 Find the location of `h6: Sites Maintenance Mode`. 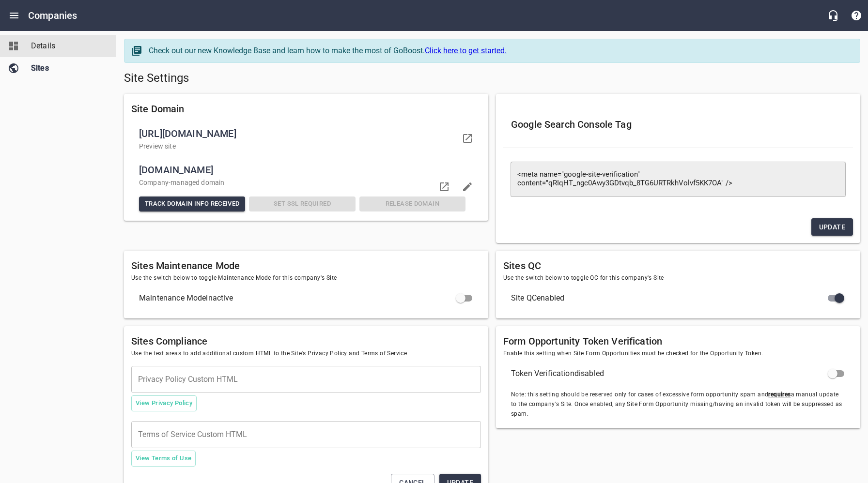

h6: Sites Maintenance Mode is located at coordinates (306, 266).